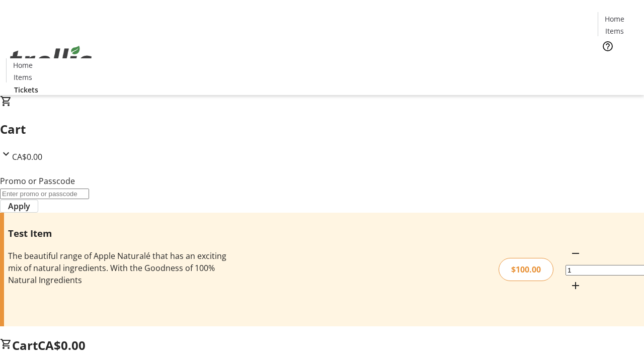 This screenshot has height=362, width=644. What do you see at coordinates (575, 286) in the screenshot?
I see `button: Increment by one` at bounding box center [575, 286].